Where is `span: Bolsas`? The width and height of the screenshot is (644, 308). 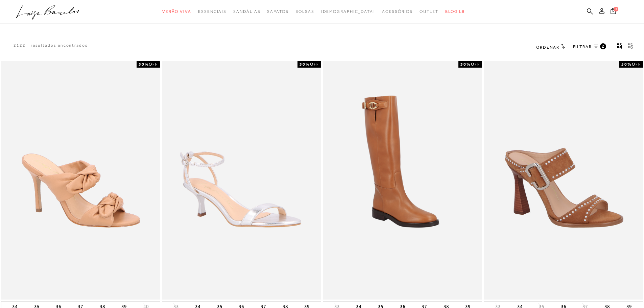 span: Bolsas is located at coordinates (305, 12).